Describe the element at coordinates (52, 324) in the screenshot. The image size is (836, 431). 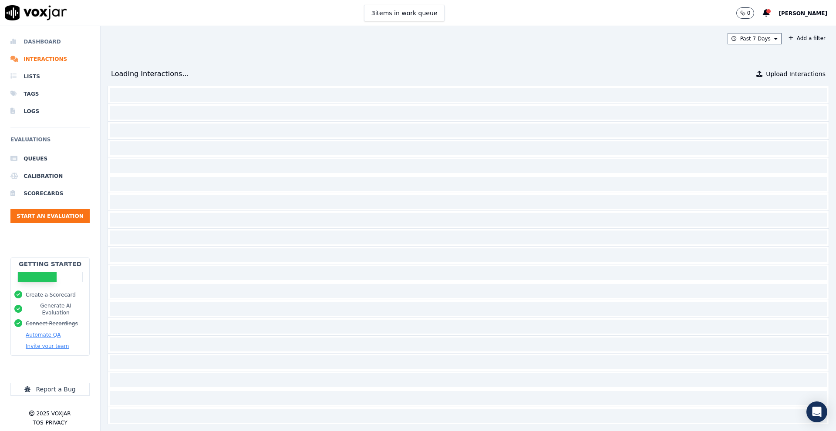
I see `button: Connect Recordings` at that location.